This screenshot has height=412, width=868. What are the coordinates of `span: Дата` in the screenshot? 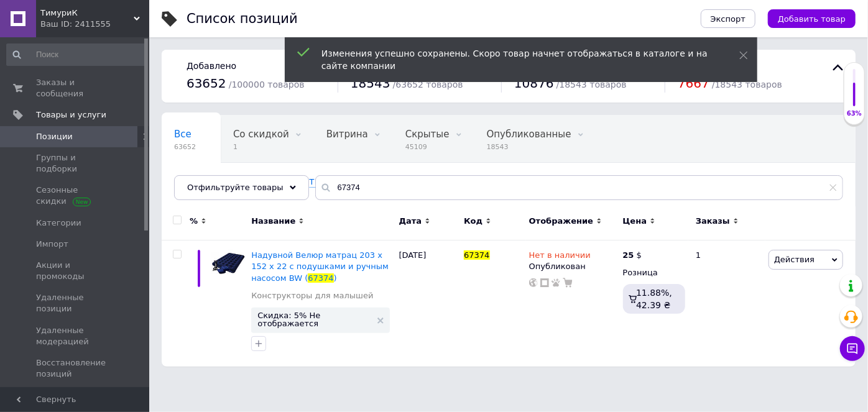 It's located at (411, 222).